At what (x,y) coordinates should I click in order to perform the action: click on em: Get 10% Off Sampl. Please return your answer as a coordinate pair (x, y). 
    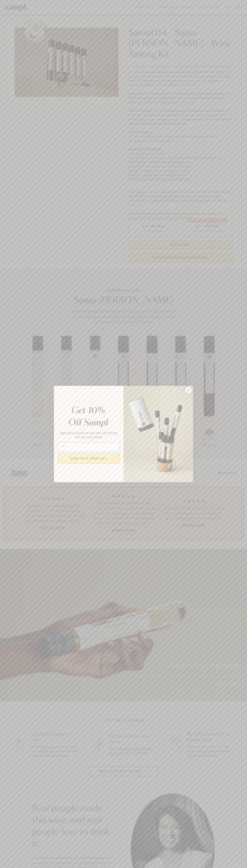
    Looking at the image, I should click on (88, 417).